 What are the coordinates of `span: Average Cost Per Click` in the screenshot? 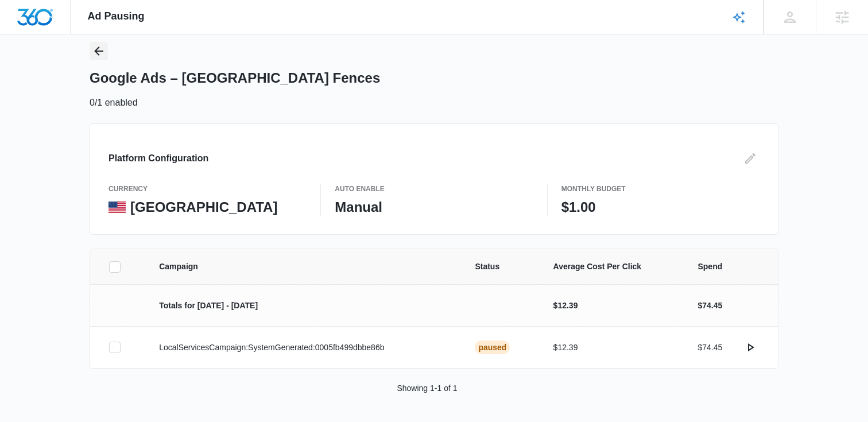 It's located at (612, 266).